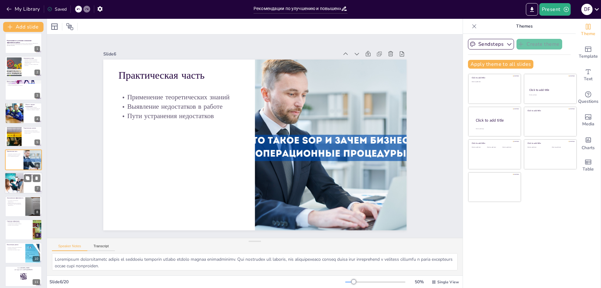 Image resolution: width=601 pixels, height=288 pixels. Describe the element at coordinates (32, 132) in the screenshot. I see `p: Влияние внутренних и внешних факторов` at that location.